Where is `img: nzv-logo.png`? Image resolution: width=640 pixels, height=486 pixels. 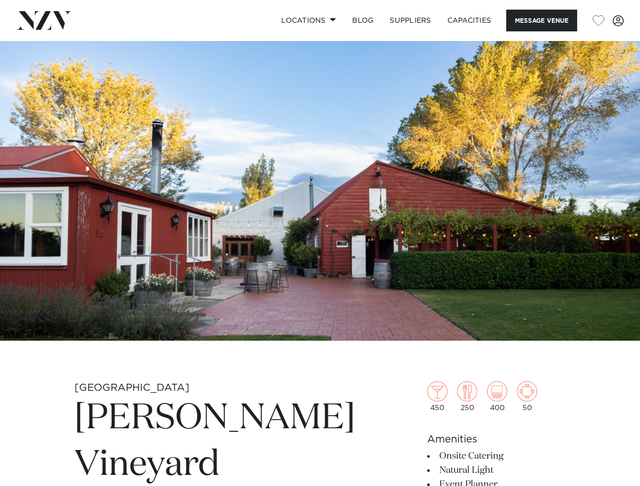
img: nzv-logo.png is located at coordinates (44, 20).